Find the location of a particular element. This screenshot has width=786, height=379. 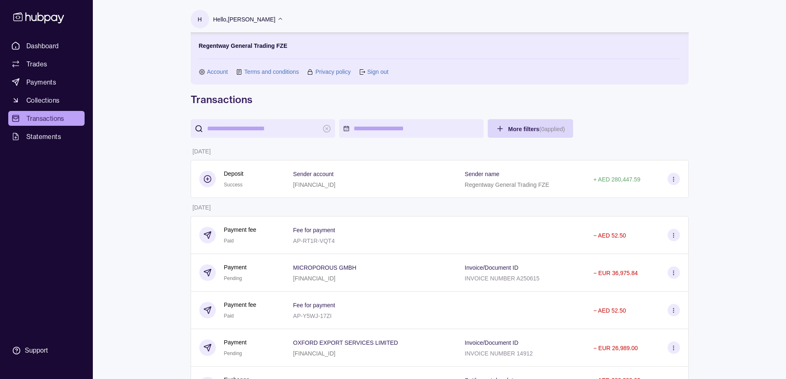

p: Deposit is located at coordinates (234, 174).